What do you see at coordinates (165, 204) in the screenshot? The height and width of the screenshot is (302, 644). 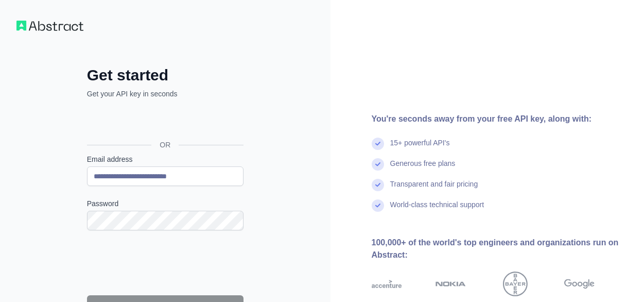 I see `label: Password` at bounding box center [165, 204].